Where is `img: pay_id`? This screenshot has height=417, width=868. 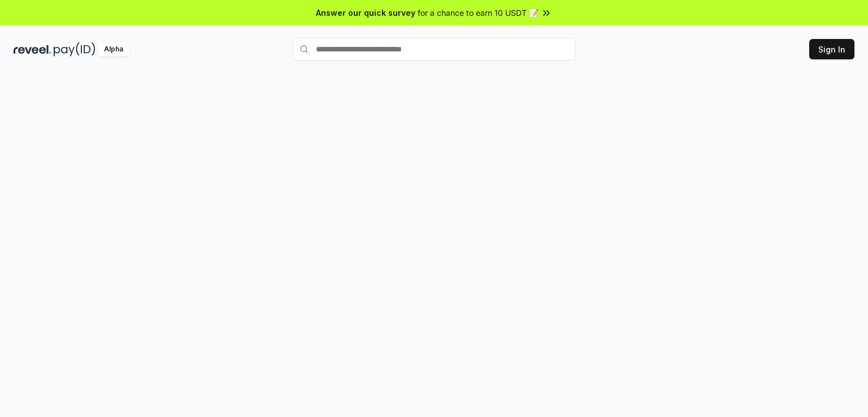
img: pay_id is located at coordinates (75, 49).